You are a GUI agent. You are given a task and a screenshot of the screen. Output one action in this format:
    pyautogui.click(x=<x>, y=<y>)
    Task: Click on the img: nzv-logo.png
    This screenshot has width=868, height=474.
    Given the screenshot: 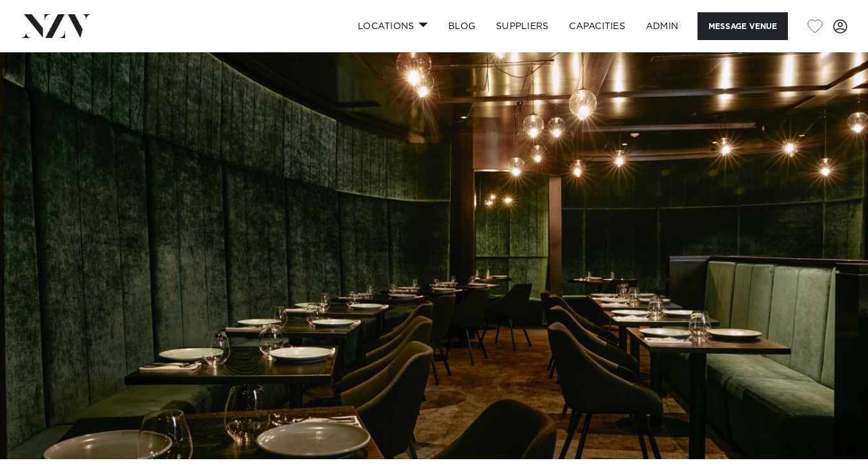 What is the action you would take?
    pyautogui.click(x=55, y=26)
    